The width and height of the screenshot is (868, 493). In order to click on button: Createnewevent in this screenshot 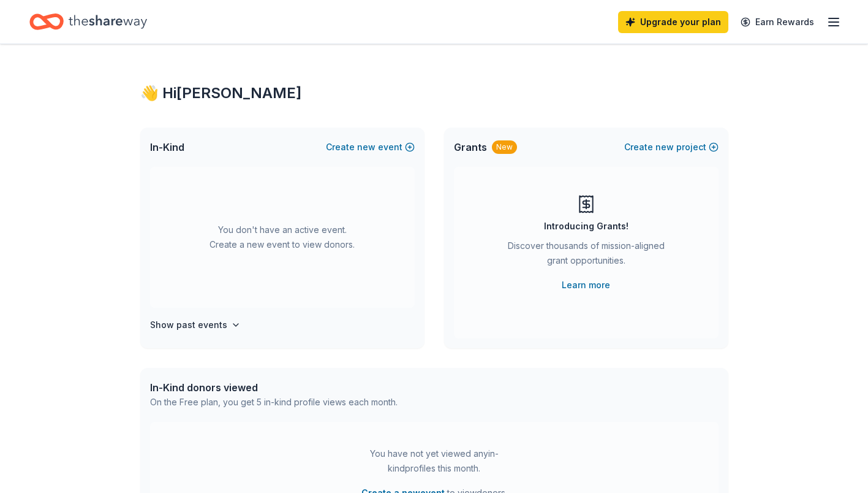, I will do `click(370, 148)`.